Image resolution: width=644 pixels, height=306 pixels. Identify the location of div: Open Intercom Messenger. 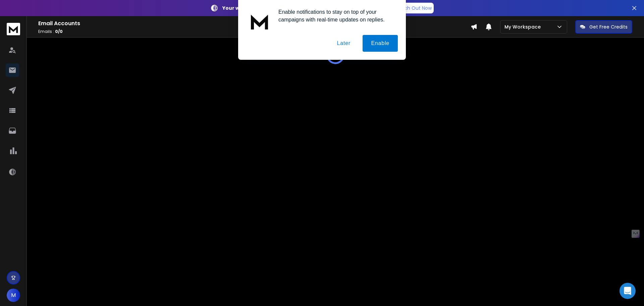
(628, 291).